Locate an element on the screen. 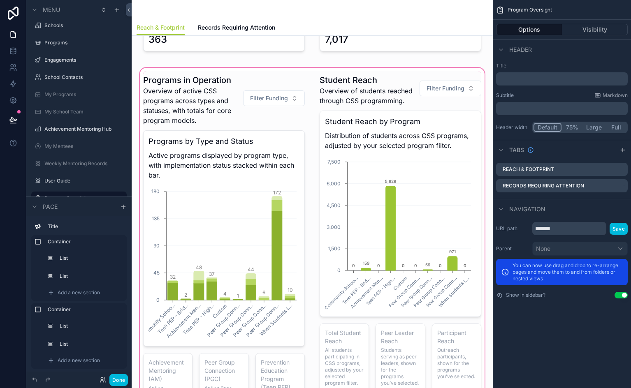 Image resolution: width=631 pixels, height=388 pixels. label: Records Requiring Attention is located at coordinates (543, 186).